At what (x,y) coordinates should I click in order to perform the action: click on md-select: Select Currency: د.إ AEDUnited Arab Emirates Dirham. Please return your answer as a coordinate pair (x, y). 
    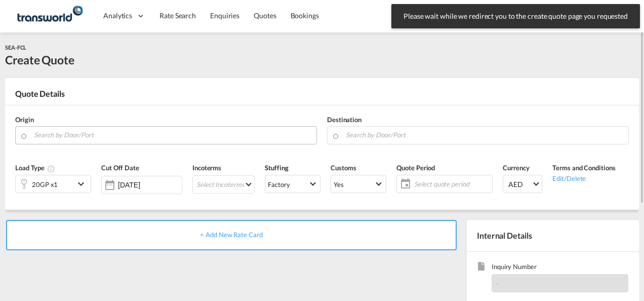
    Looking at the image, I should click on (523, 184).